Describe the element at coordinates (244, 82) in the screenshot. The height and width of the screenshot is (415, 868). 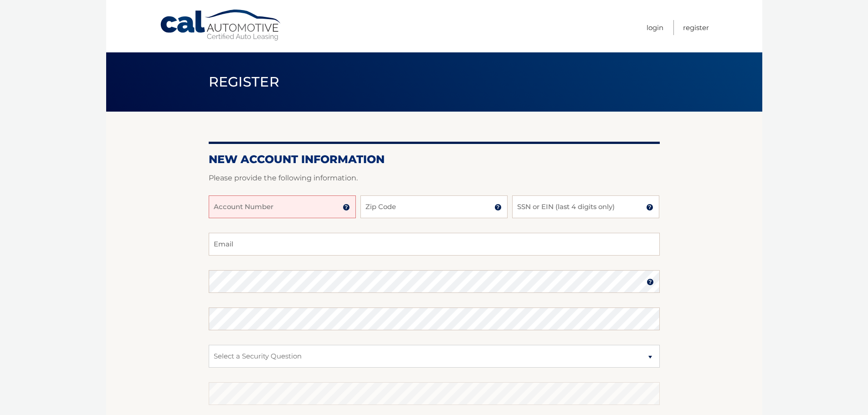
I see `span: Register` at that location.